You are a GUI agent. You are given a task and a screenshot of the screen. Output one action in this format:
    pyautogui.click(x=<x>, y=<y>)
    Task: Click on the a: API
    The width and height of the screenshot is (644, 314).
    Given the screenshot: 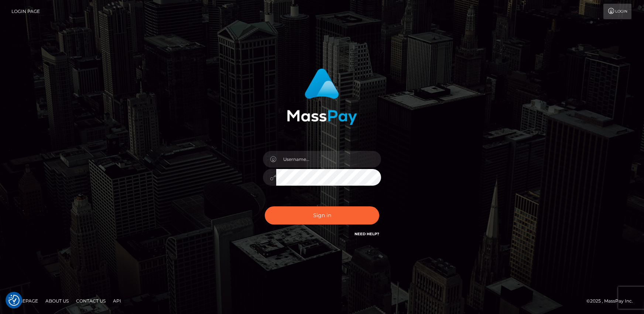 What is the action you would take?
    pyautogui.click(x=117, y=300)
    